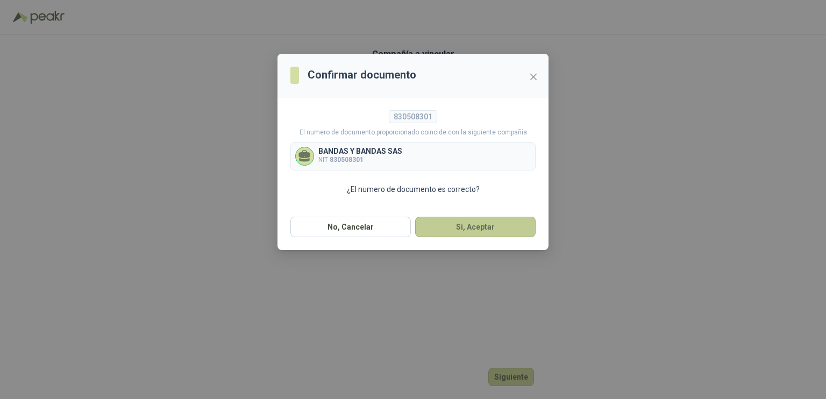 Image resolution: width=826 pixels, height=399 pixels. I want to click on div: 830508301, so click(413, 117).